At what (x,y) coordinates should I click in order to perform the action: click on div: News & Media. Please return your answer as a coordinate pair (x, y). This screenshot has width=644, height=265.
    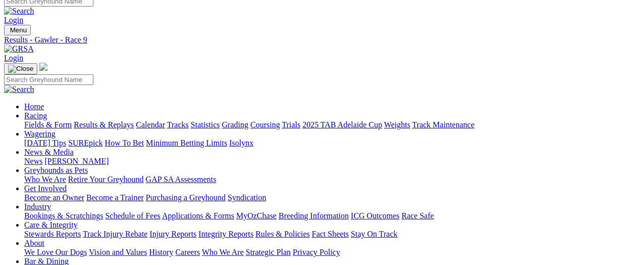
    Looking at the image, I should click on (332, 162).